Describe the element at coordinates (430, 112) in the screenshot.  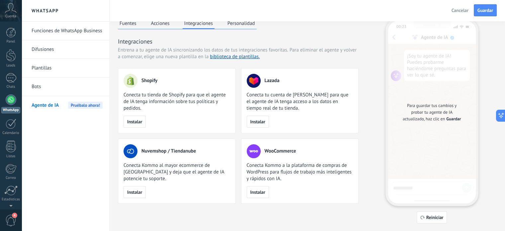
I see `span: Para guardar tus cambios y probar tu agente de IA actualizado, haz clic en` at that location.